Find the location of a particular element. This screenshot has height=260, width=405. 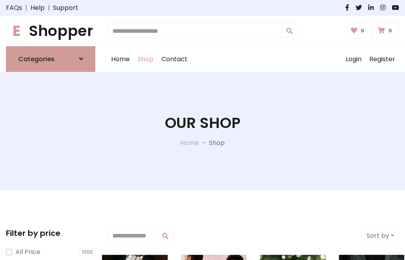

a: Help is located at coordinates (38, 8).